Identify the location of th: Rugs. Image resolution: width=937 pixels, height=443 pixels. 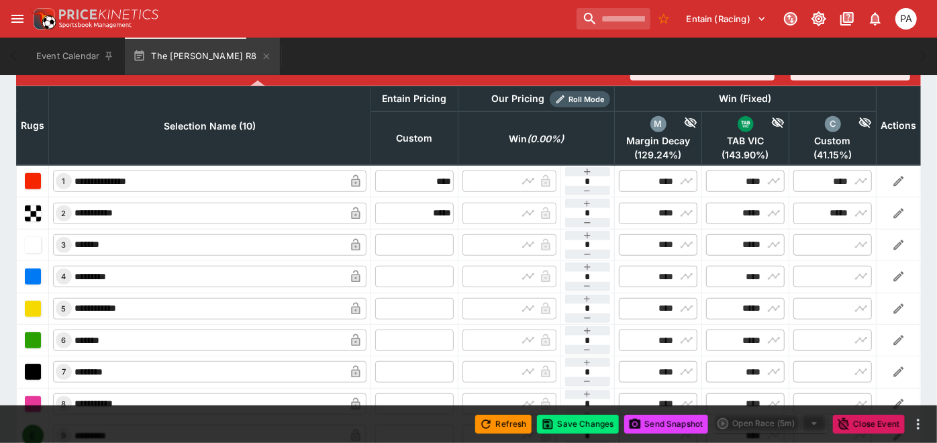
(33, 126).